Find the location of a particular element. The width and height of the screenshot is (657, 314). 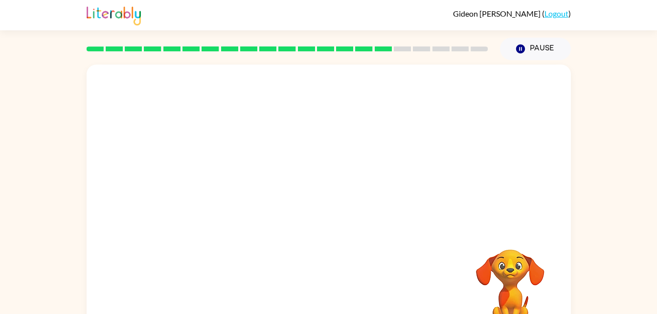

button: Pause is located at coordinates (535, 49).